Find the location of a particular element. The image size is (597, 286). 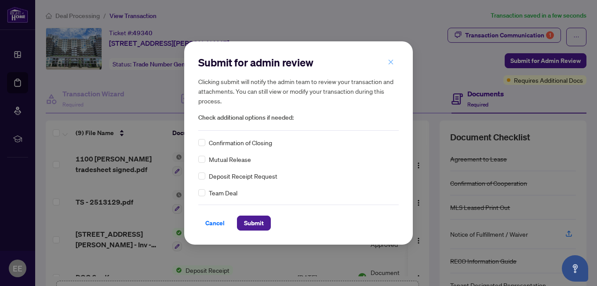

h2: Submit for admin review is located at coordinates (298, 62).